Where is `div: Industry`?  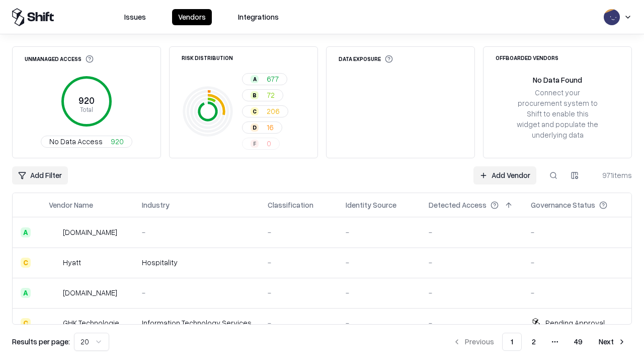 div: Industry is located at coordinates (155, 204).